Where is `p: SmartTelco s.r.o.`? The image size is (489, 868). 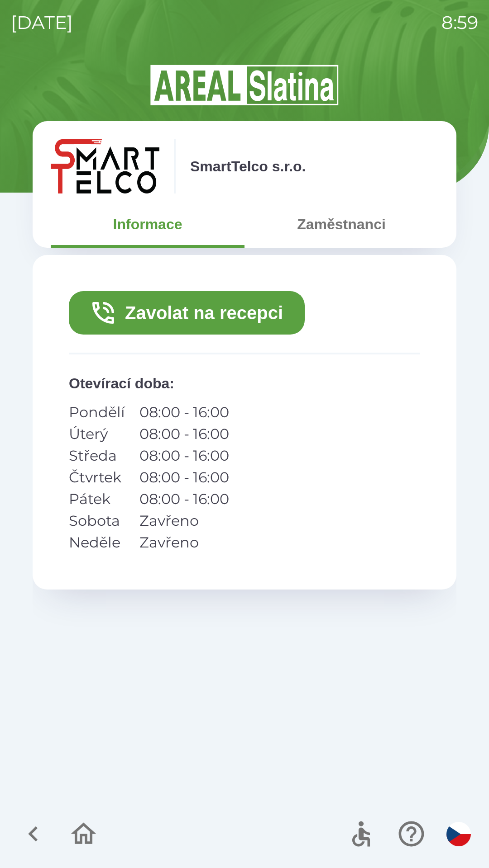 p: SmartTelco s.r.o. is located at coordinates (248, 167).